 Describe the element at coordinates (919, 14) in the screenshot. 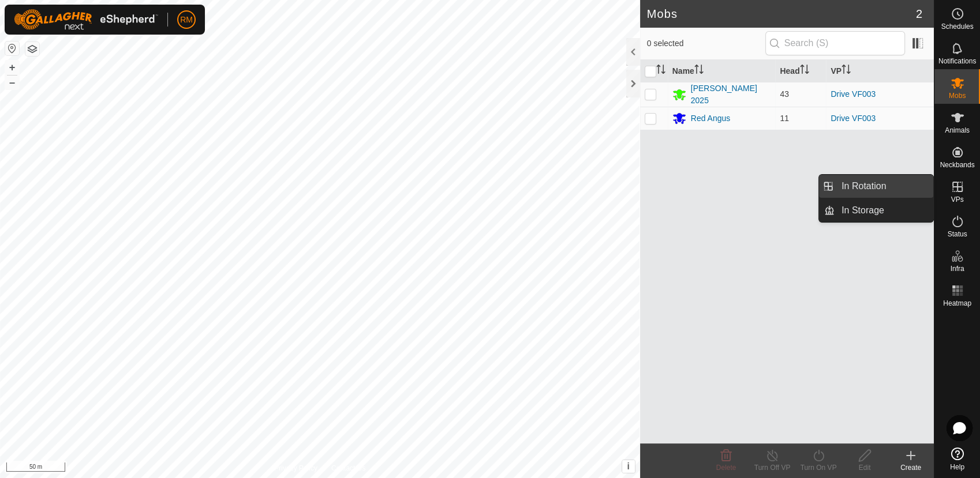

I see `span: 2` at that location.